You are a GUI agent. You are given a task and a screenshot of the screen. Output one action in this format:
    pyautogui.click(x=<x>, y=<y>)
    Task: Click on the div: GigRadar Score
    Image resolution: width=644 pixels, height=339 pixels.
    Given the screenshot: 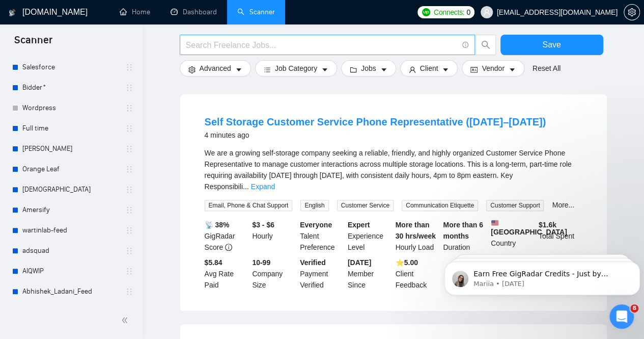 What is the action you would take?
    pyautogui.click(x=227, y=236)
    